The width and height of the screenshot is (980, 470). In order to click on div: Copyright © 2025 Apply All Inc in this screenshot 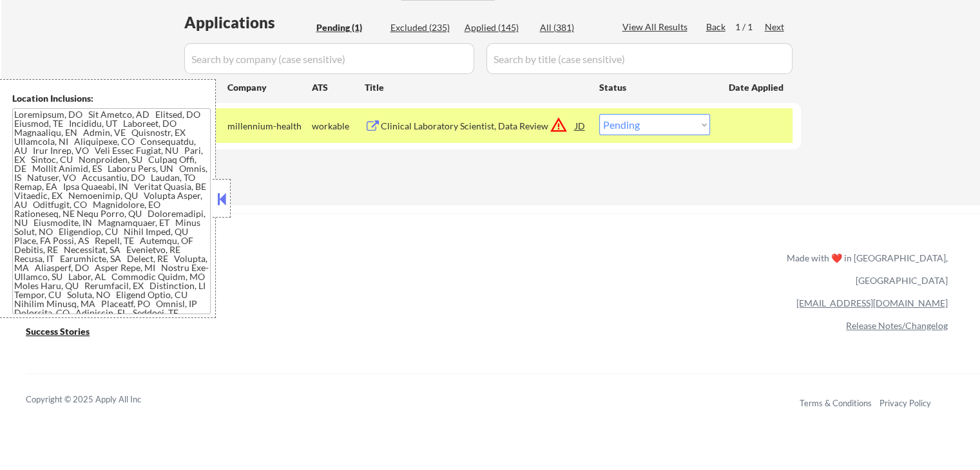, I will do `click(100, 400)`.